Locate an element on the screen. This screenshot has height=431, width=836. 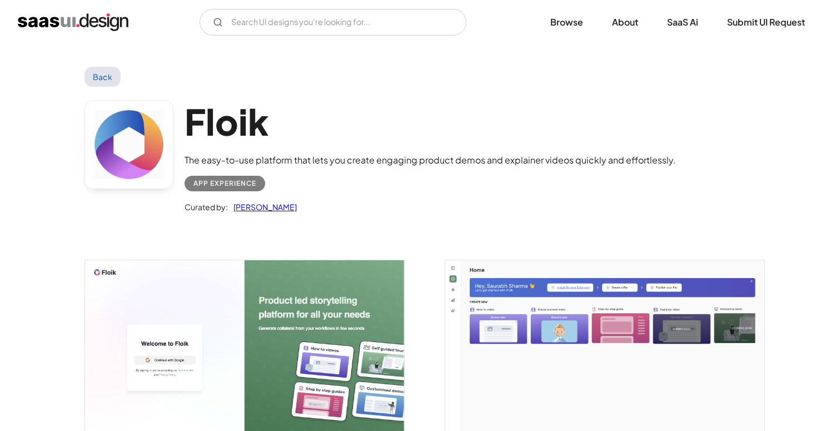
form: Email Form is located at coordinates (333, 22).